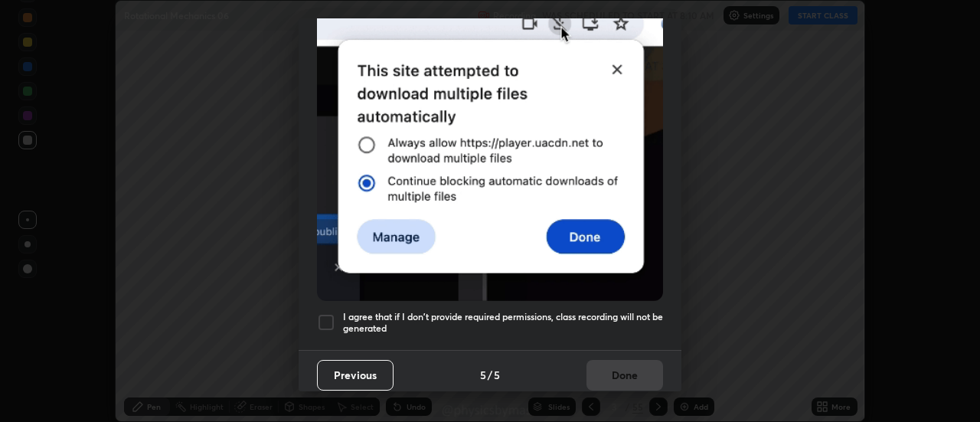  I want to click on button: Previous, so click(355, 375).